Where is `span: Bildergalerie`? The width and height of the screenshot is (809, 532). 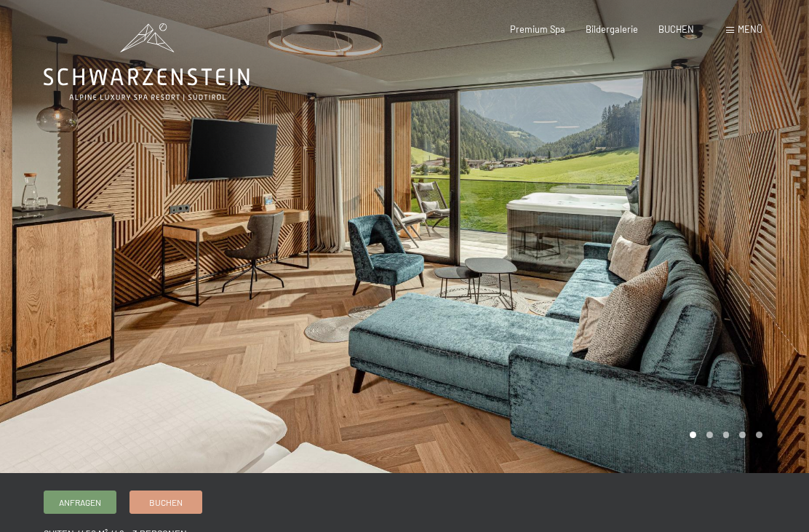 span: Bildergalerie is located at coordinates (612, 29).